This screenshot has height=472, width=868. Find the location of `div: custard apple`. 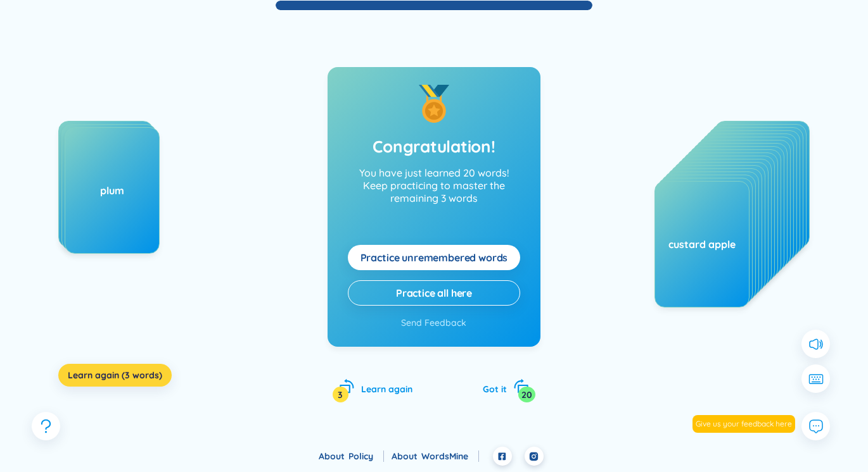

div: custard apple is located at coordinates (702, 244).